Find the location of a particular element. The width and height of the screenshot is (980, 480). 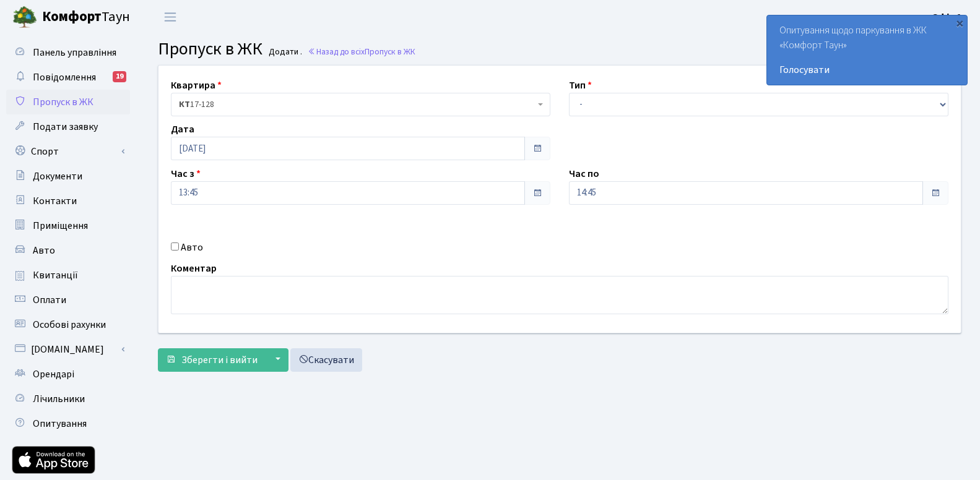

a: Авто is located at coordinates (68, 251).